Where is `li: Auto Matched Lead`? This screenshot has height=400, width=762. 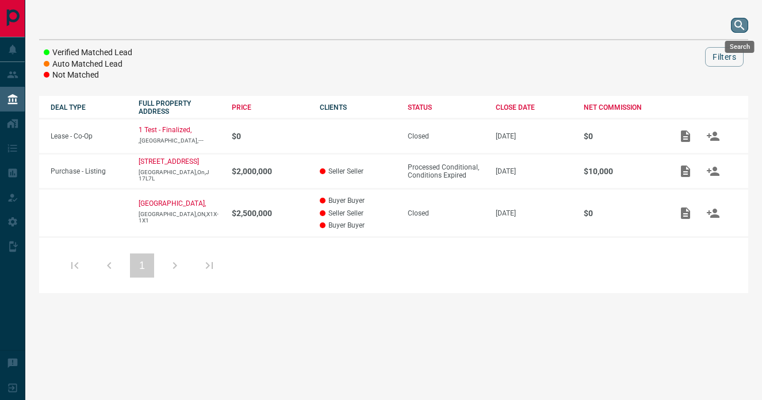 li: Auto Matched Lead is located at coordinates (88, 64).